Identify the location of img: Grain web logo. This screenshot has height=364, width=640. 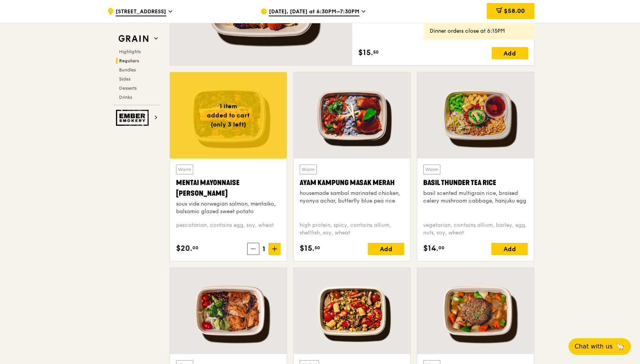
(133, 39).